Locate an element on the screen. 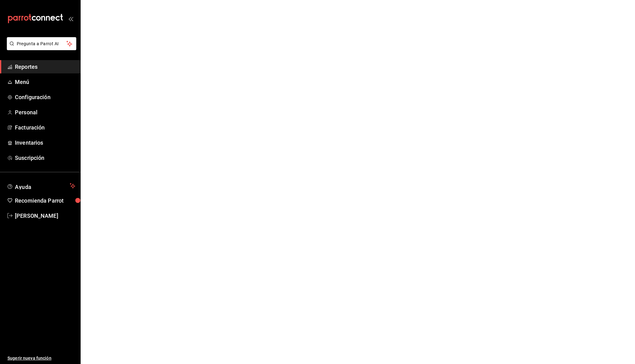  span: Reportes is located at coordinates (45, 67).